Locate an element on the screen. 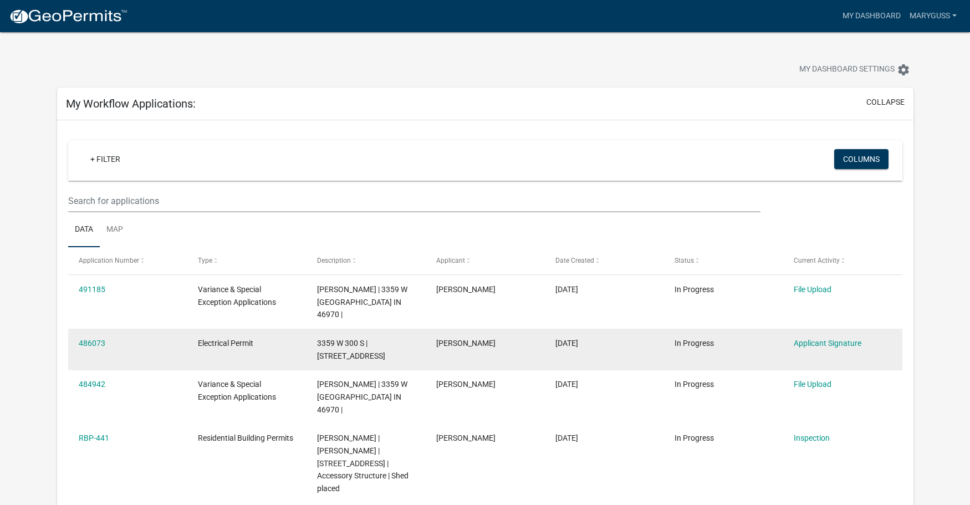 The height and width of the screenshot is (505, 970). button: Columns is located at coordinates (861, 159).